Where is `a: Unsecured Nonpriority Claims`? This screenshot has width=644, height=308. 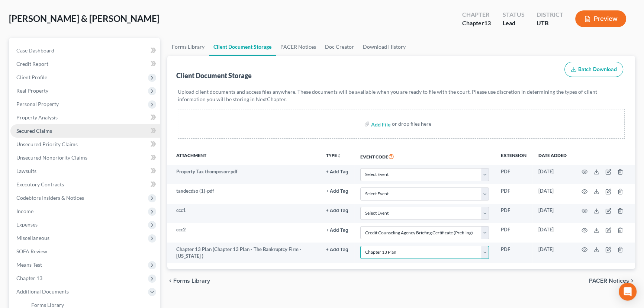 a: Unsecured Nonpriority Claims is located at coordinates (85, 157).